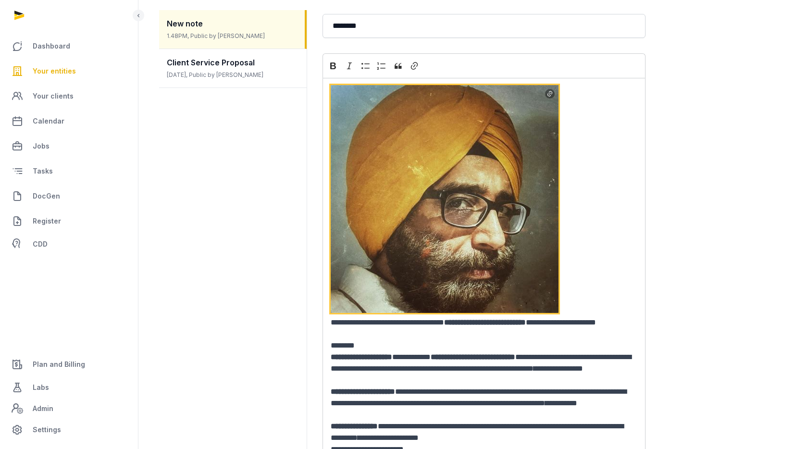  I want to click on a: Tasks, so click(69, 171).